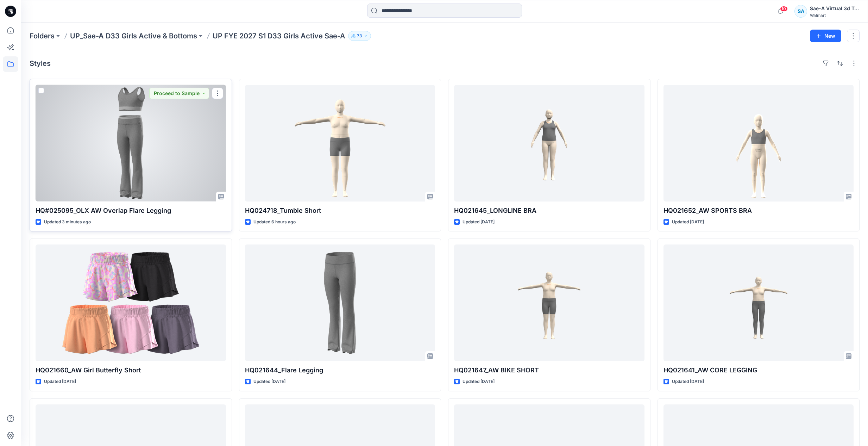 The image size is (868, 446). I want to click on a: HQ#025095_OLX AW Overlap Flare Legging, so click(130, 143).